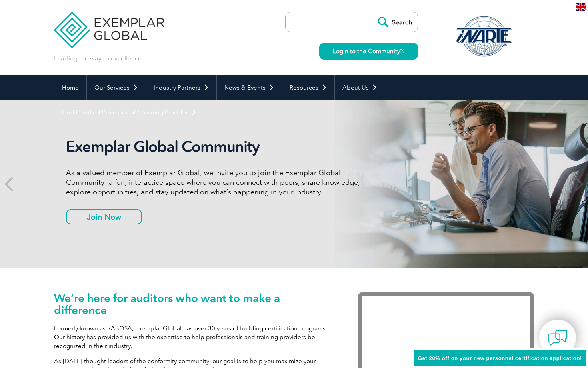  What do you see at coordinates (181, 88) in the screenshot?
I see `a: Industry Partners` at bounding box center [181, 88].